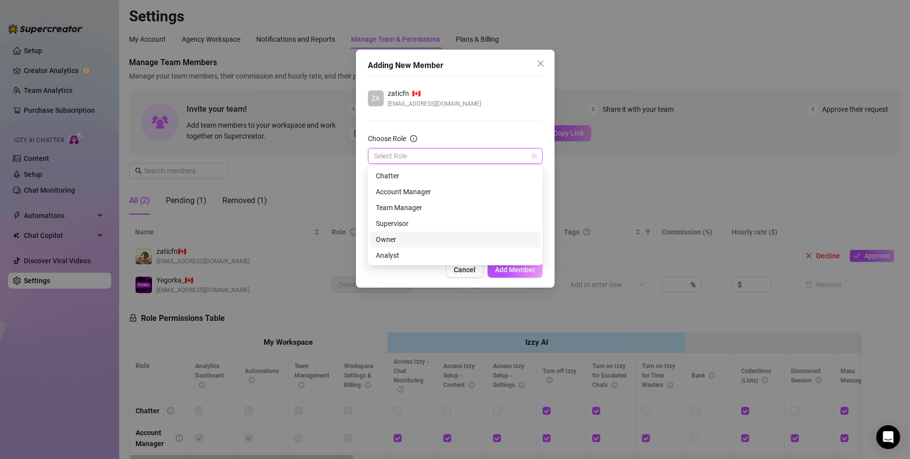 Image resolution: width=910 pixels, height=459 pixels. What do you see at coordinates (455, 207) in the screenshot?
I see `div: Team Manager` at bounding box center [455, 207].